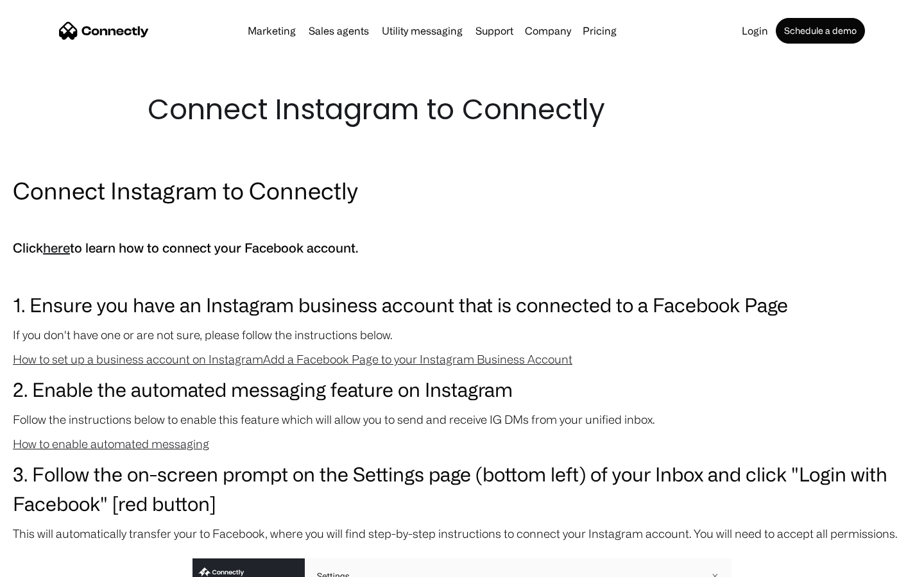  I want to click on a: How to set up a business account on Instagram, so click(138, 359).